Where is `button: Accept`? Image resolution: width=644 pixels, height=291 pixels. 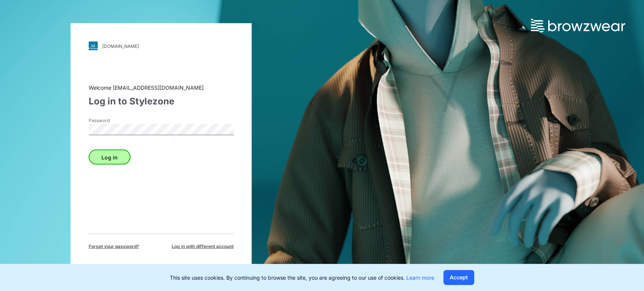
button: Accept is located at coordinates (459, 277).